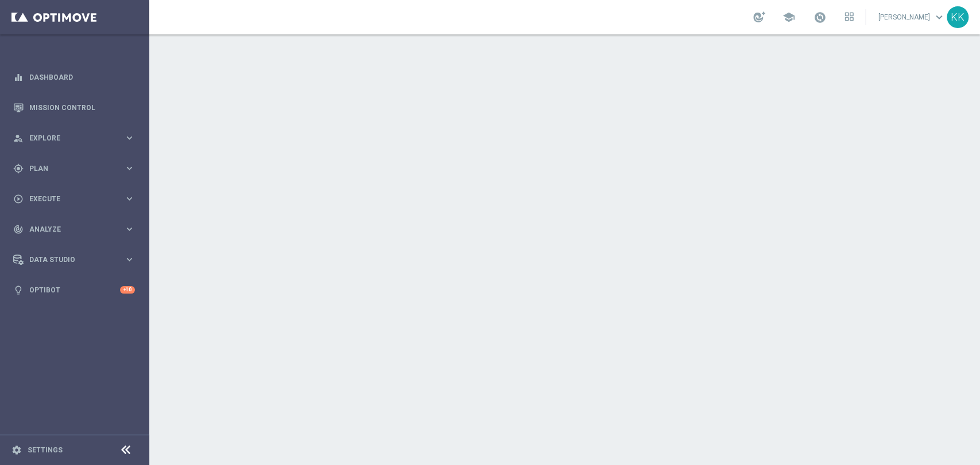  Describe the element at coordinates (82, 107) in the screenshot. I see `a: Mission Control` at that location.